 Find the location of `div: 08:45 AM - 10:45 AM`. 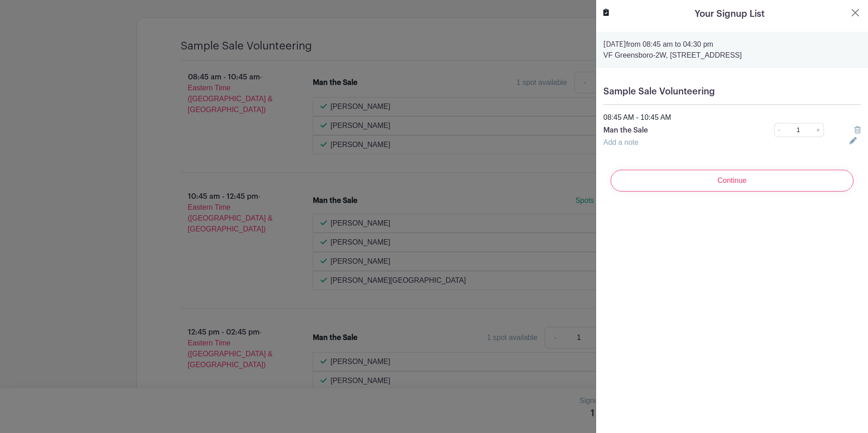

div: 08:45 AM - 10:45 AM is located at coordinates (731, 117).